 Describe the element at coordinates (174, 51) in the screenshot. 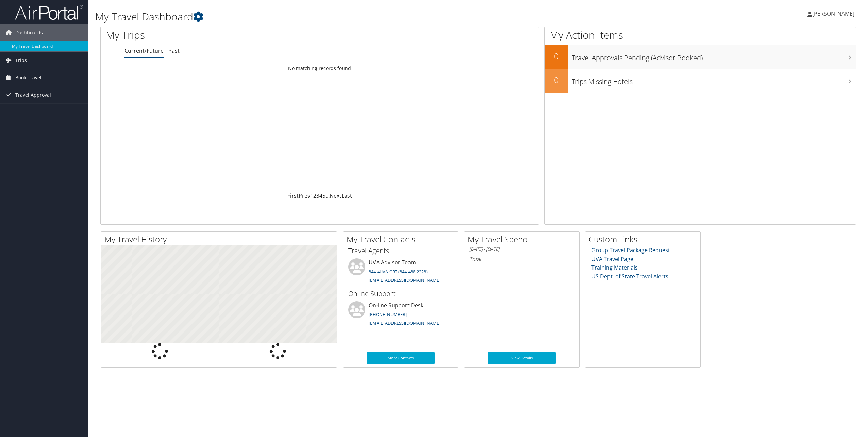

I see `a: Past` at that location.